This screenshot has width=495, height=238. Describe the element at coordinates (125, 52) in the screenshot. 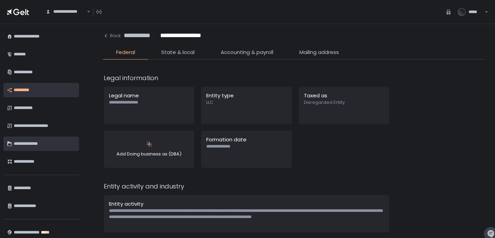

I see `span: Federal` at that location.